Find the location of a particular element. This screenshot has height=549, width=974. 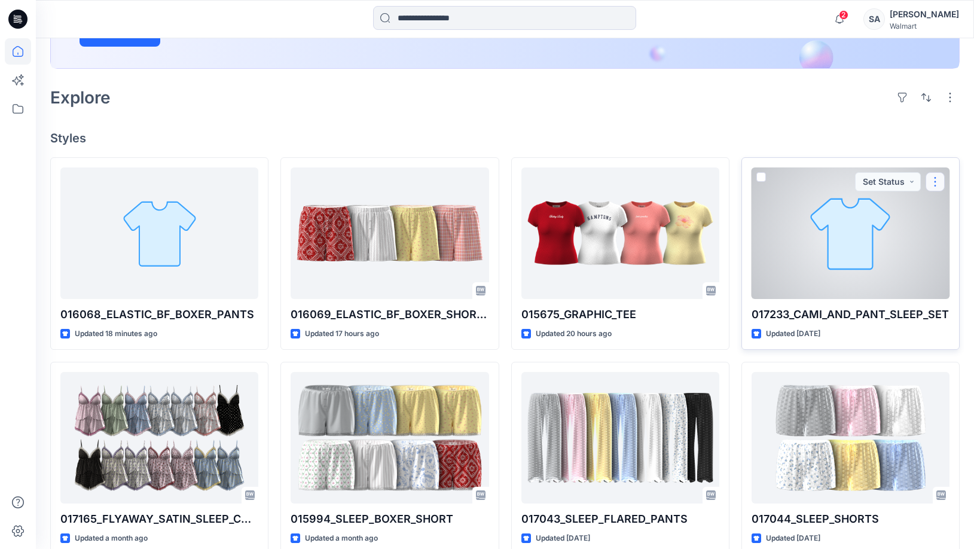

a: 017233_CAMI_AND_PANT_SLEEP_SET is located at coordinates (850, 233).